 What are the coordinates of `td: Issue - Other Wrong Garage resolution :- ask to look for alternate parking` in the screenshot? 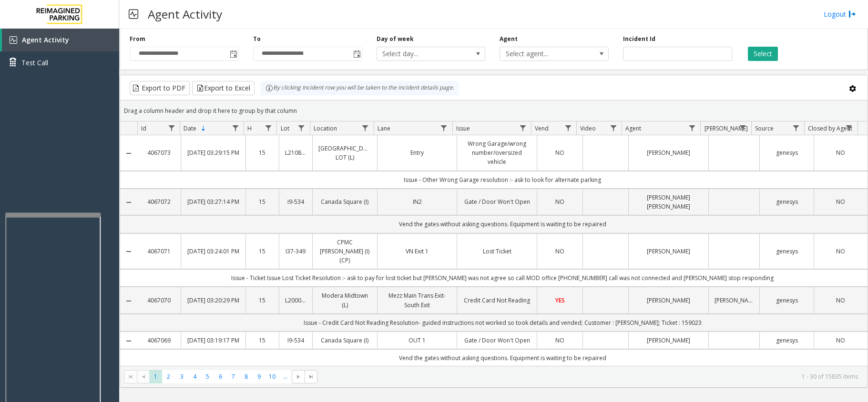 It's located at (503, 180).